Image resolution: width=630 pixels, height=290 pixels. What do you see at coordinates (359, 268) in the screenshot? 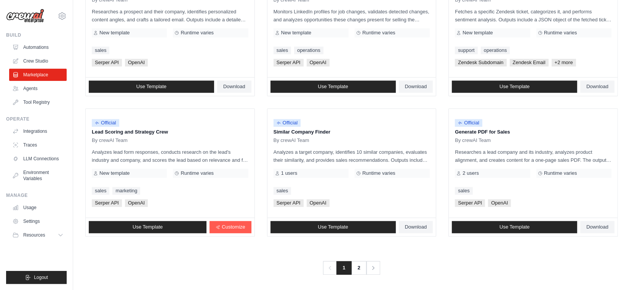
I see `a: 2` at bounding box center [359, 268].